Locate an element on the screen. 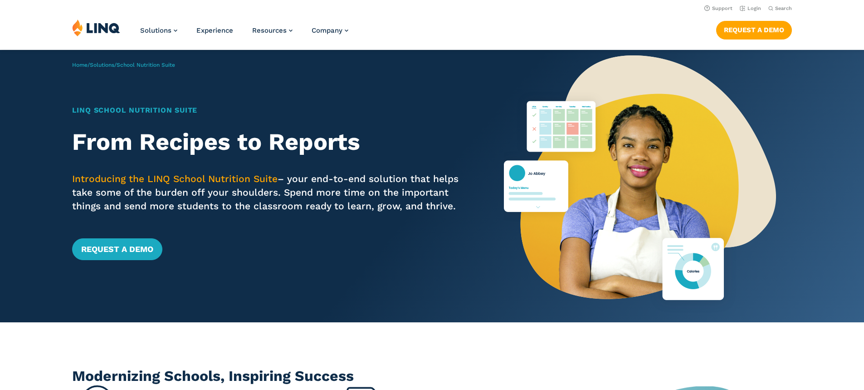 Image resolution: width=864 pixels, height=390 pixels. h2: Modernizing Schools, Inspiring Success is located at coordinates (432, 376).